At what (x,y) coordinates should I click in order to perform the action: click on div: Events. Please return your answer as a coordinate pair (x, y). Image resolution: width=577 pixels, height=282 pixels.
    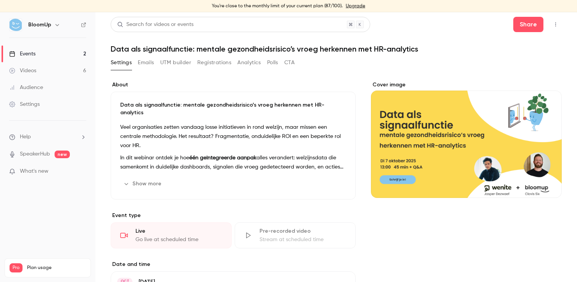
    Looking at the image, I should click on (22, 54).